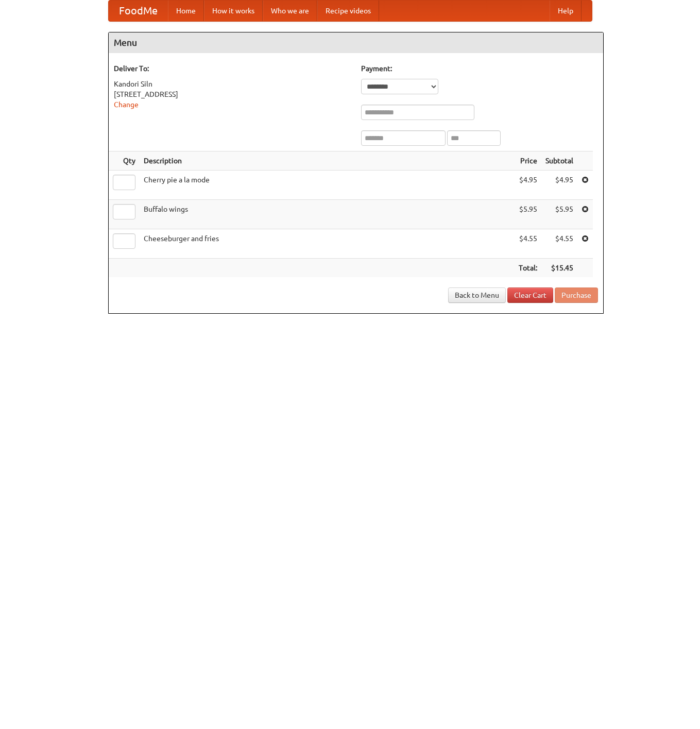 This screenshot has width=700, height=729. What do you see at coordinates (559, 268) in the screenshot?
I see `th: $15.45` at bounding box center [559, 268].